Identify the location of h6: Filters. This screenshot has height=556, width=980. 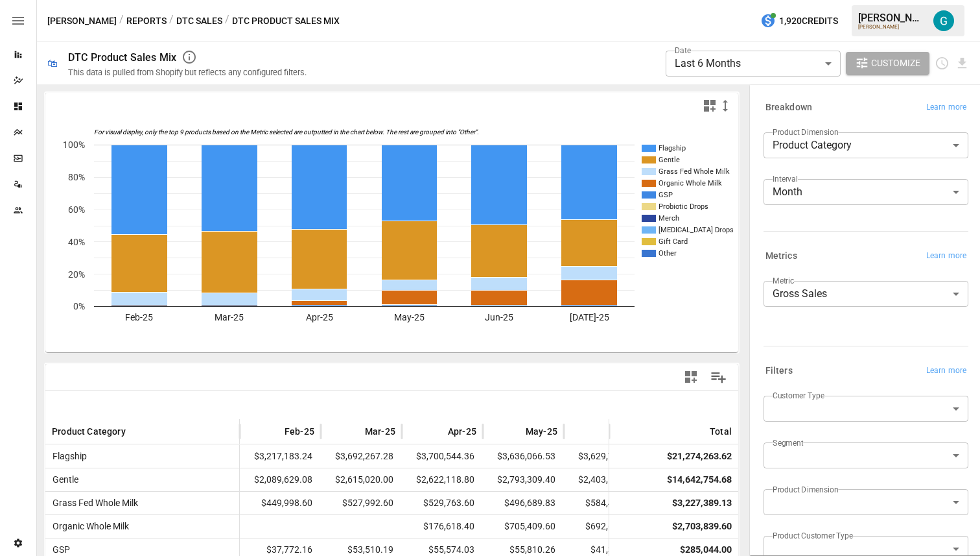
(779, 371).